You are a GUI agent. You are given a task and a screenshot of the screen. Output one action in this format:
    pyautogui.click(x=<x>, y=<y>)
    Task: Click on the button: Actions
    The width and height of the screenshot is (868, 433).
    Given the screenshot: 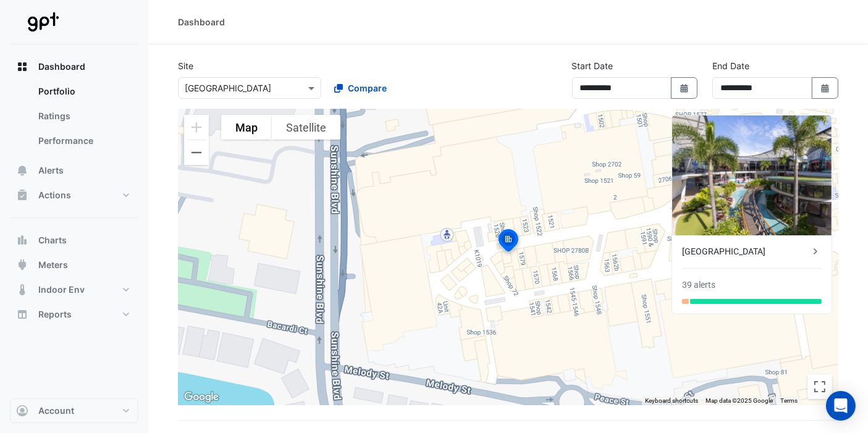 What is the action you would take?
    pyautogui.click(x=74, y=195)
    